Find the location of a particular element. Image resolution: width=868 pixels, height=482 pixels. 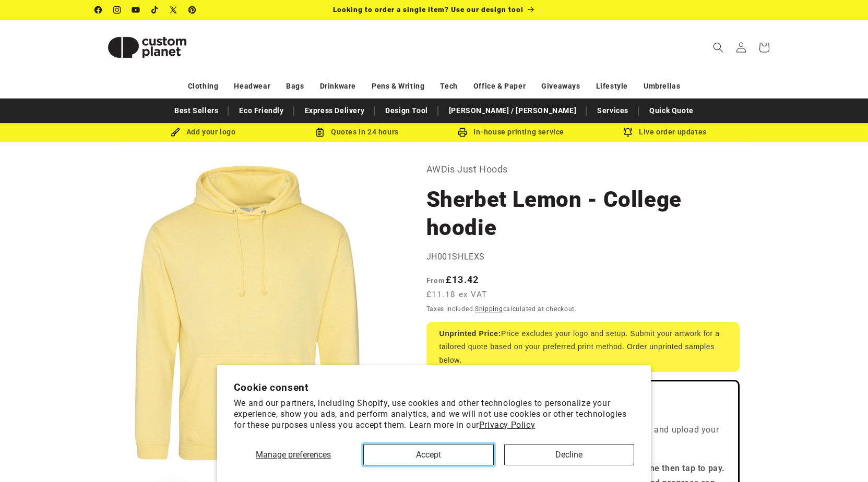

a: Office & Paper is located at coordinates (500, 86).